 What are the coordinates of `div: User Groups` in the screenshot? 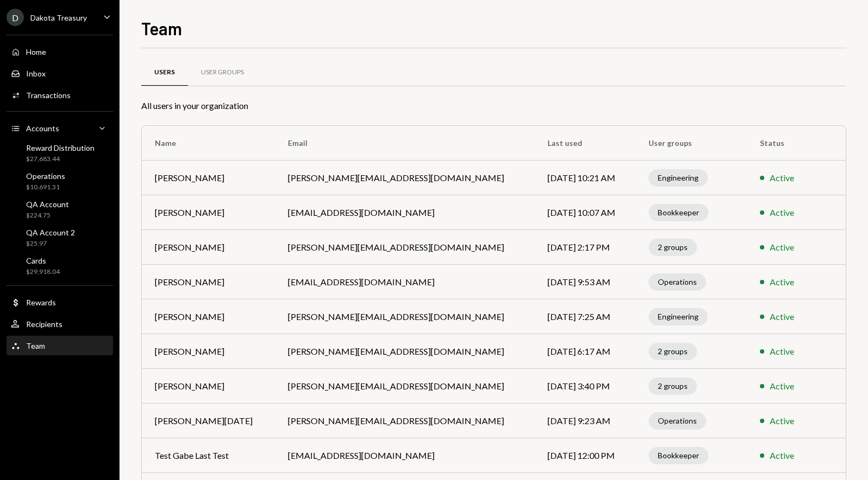 It's located at (222, 72).